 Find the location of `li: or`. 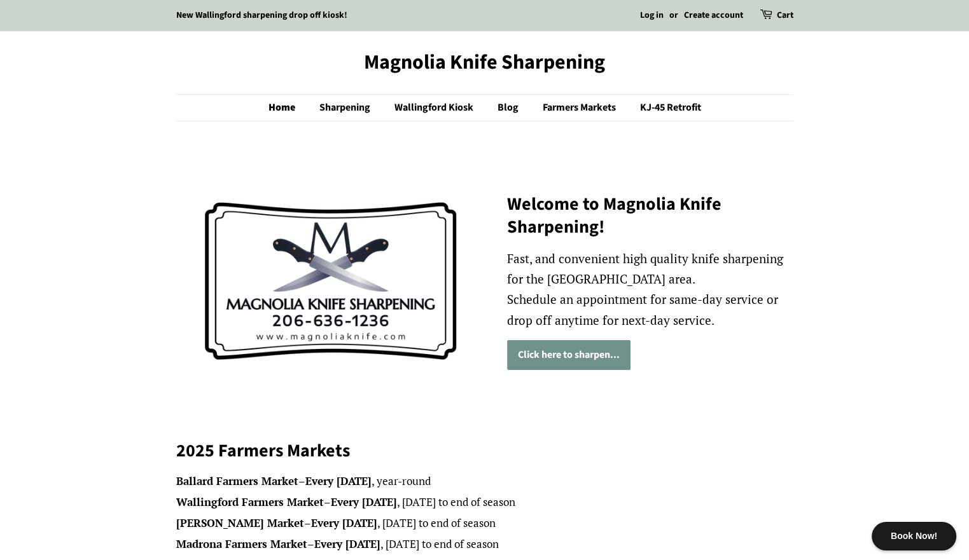

li: or is located at coordinates (674, 16).